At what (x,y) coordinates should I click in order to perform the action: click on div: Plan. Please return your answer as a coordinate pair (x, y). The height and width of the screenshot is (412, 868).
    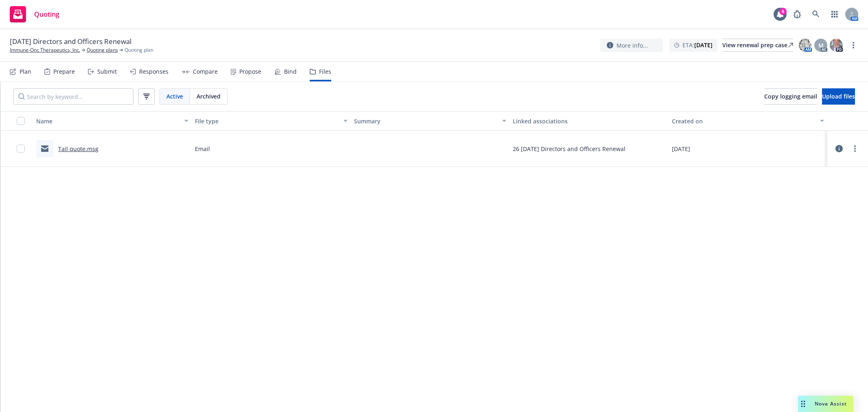
    Looking at the image, I should click on (25, 71).